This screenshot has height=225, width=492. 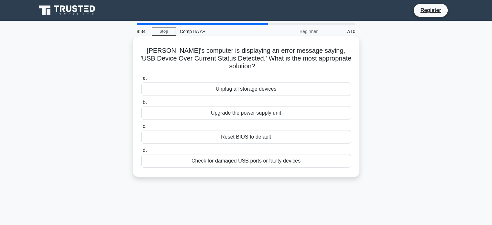 I want to click on div: CompTIA A+, so click(x=220, y=31).